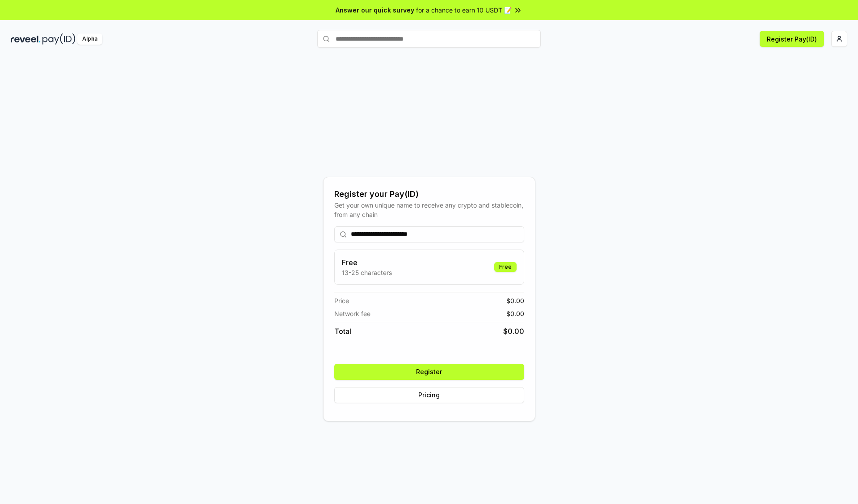  What do you see at coordinates (375, 10) in the screenshot?
I see `span: Answer our quick survey` at bounding box center [375, 10].